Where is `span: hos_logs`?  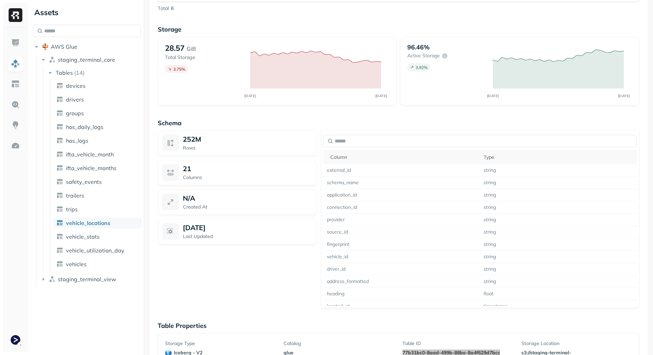
span: hos_logs is located at coordinates (77, 141).